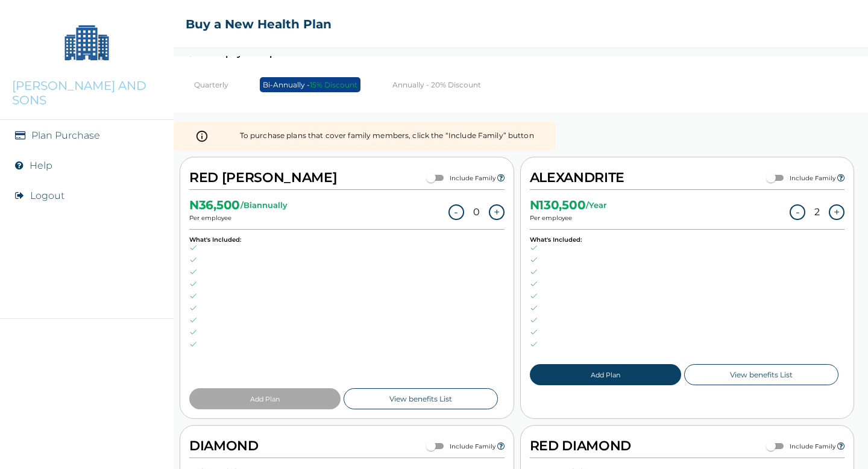  Describe the element at coordinates (264, 205) in the screenshot. I see `p: / Biannually` at that location.